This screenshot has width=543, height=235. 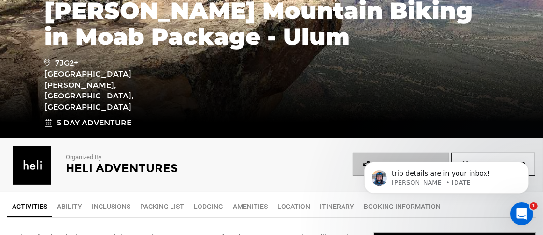 I want to click on a: Packing List, so click(x=162, y=207).